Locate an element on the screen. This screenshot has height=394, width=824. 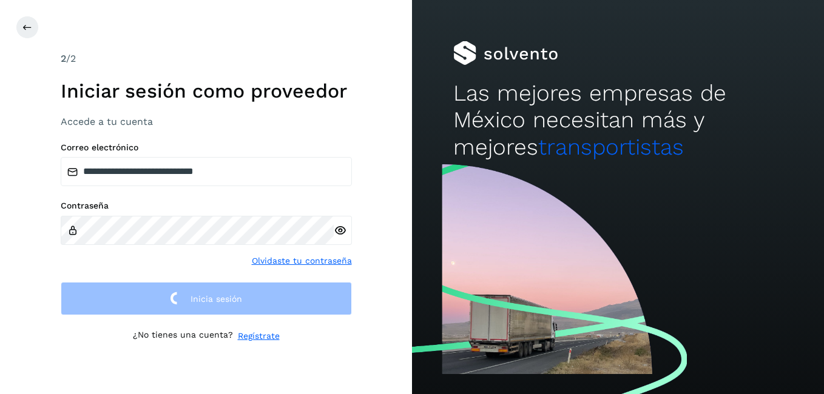
div: /2 is located at coordinates (206, 59).